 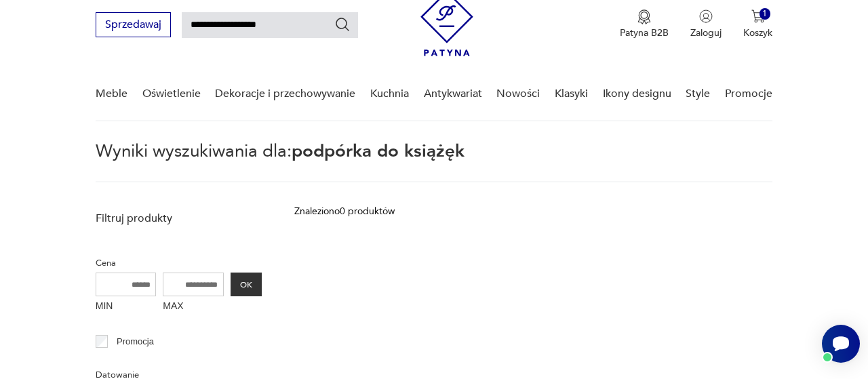 What do you see at coordinates (698, 93) in the screenshot?
I see `a: Style` at bounding box center [698, 93].